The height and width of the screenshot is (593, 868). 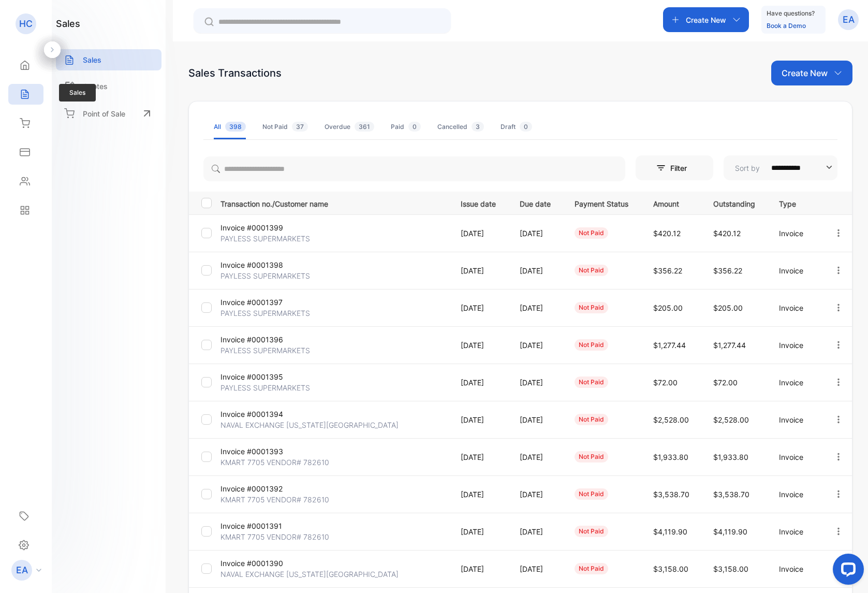 What do you see at coordinates (77, 93) in the screenshot?
I see `span: Sales` at bounding box center [77, 93].